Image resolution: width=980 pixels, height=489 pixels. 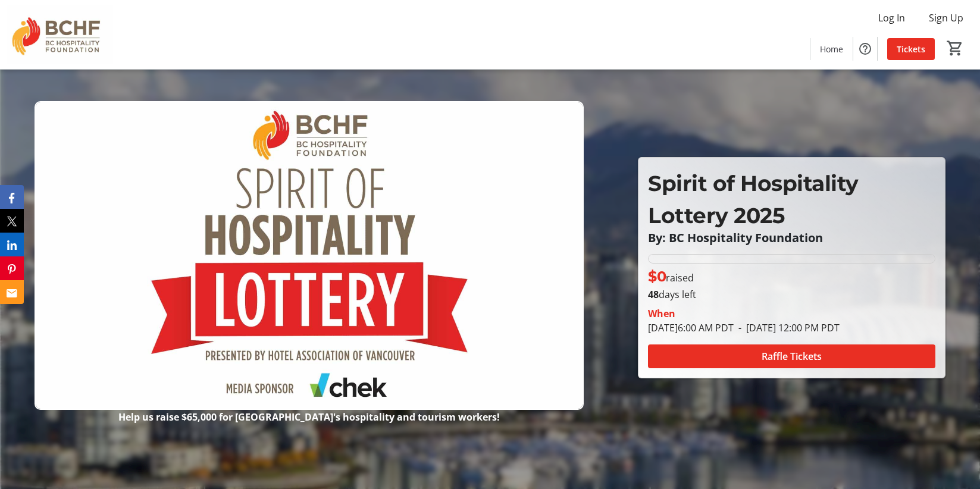 I want to click on a: Tickets, so click(x=911, y=49).